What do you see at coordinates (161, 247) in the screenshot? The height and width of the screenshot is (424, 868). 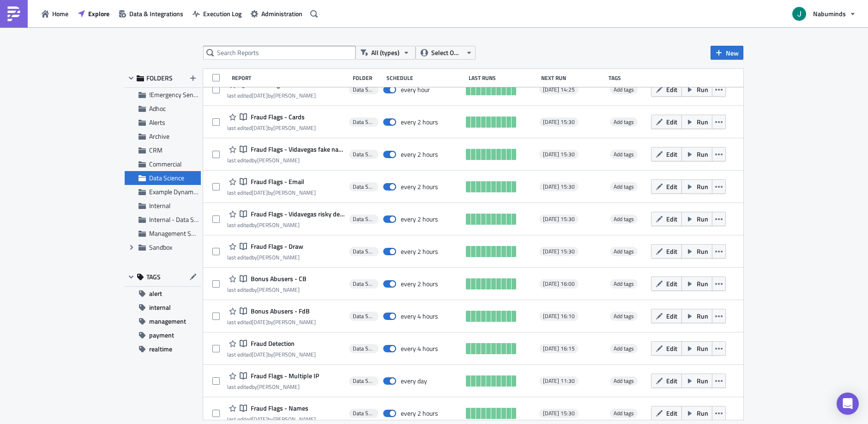 I see `span: Sandbox` at bounding box center [161, 247].